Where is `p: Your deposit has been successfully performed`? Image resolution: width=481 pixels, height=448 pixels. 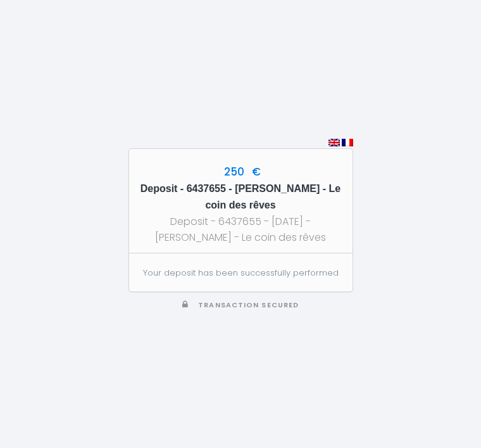 p: Your deposit has been successfully performed is located at coordinates (240, 273).